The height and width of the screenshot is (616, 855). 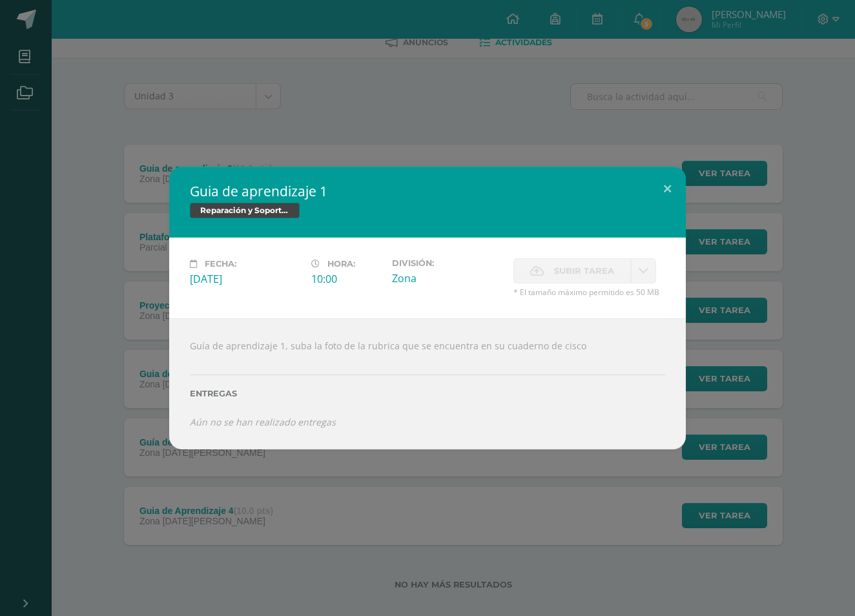 What do you see at coordinates (346, 279) in the screenshot?
I see `div: 10:00` at bounding box center [346, 279].